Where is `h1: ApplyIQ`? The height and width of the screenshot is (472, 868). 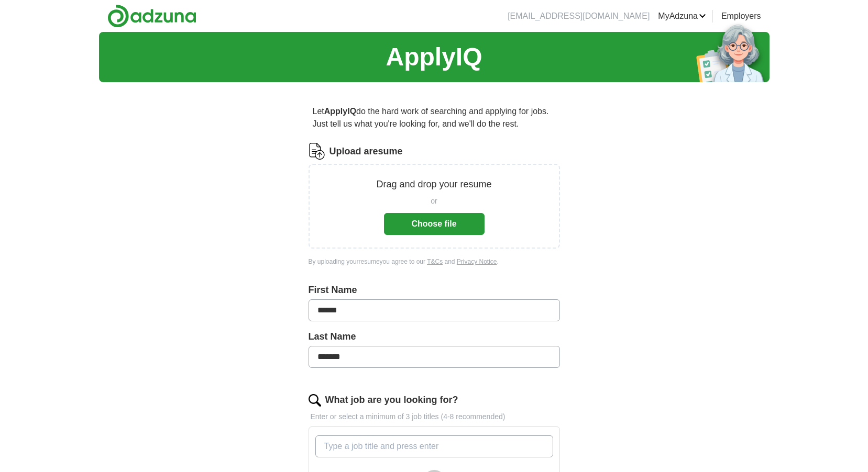 h1: ApplyIQ is located at coordinates (434, 57).